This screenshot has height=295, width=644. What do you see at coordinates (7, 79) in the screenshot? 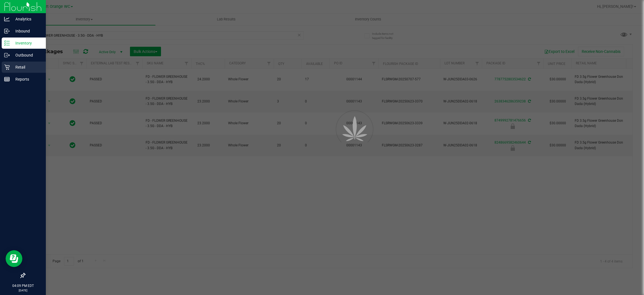
I see `inline-svg: Reports` at bounding box center [7, 79].